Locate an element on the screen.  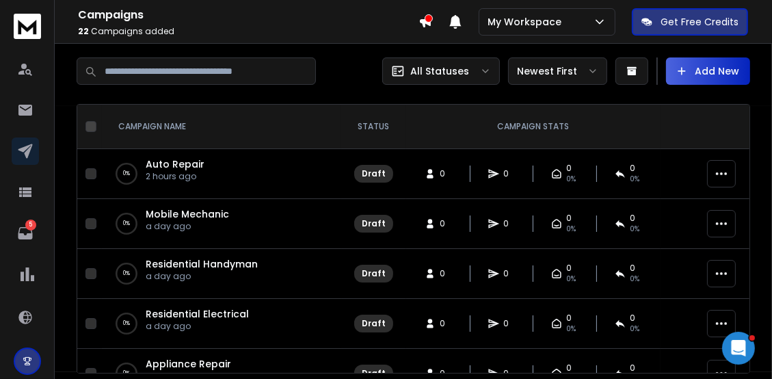
td: 0%Residential Handymana day ago is located at coordinates (221, 273).